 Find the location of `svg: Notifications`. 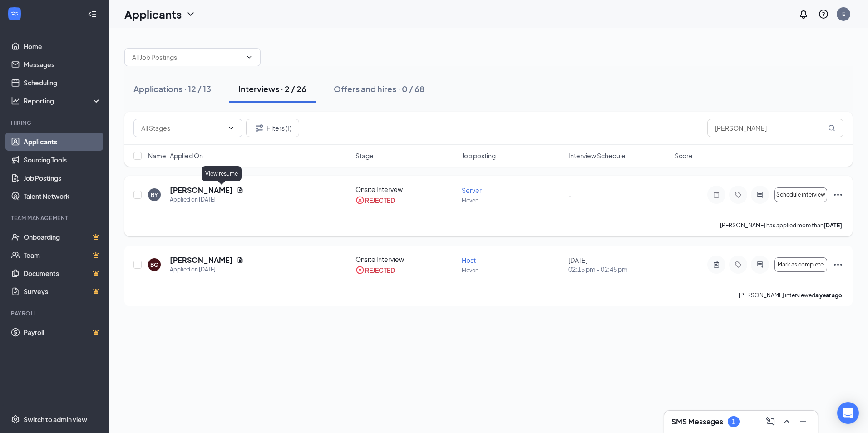

svg: Notifications is located at coordinates (803, 14).